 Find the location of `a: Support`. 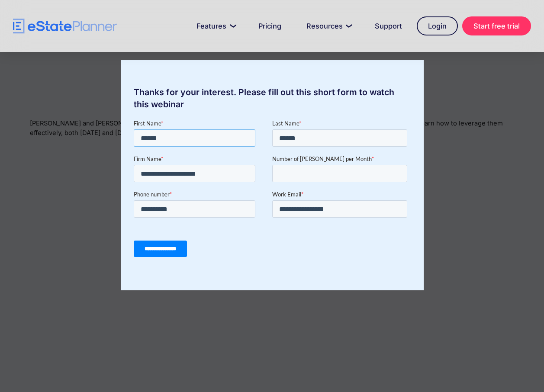

a: Support is located at coordinates (388, 26).